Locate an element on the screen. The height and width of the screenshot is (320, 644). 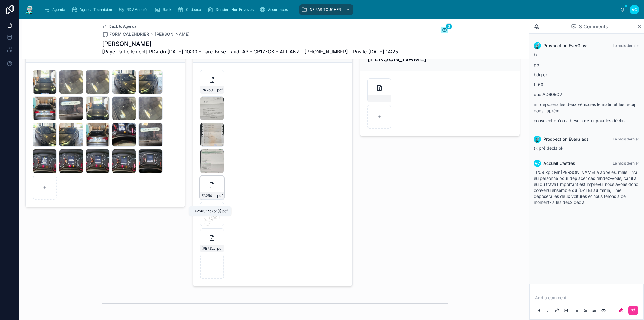
span: tk pré décla ok is located at coordinates (549, 148).